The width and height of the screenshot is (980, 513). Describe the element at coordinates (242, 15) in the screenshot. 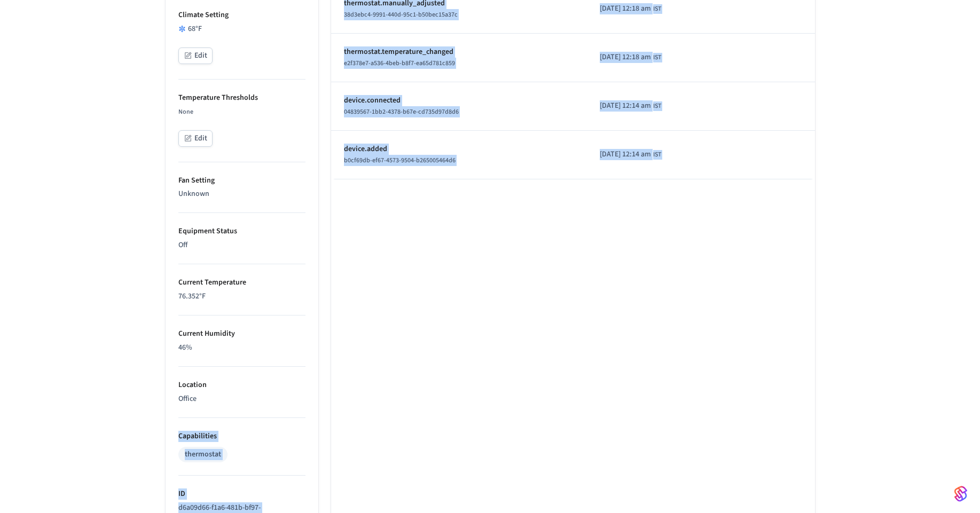

I see `p: Climate Setting` at that location.